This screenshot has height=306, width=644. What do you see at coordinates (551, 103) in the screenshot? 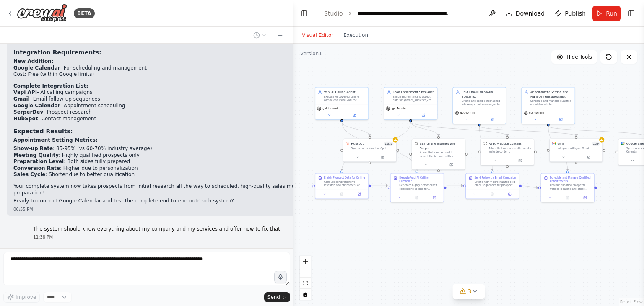
I see `div: Schedule and manage qualified appointments for {target_audience} who showed interest during cold ...` at bounding box center [551, 103].